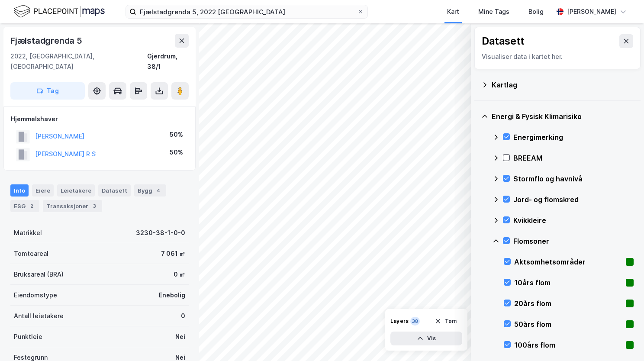  Describe the element at coordinates (48, 91) in the screenshot. I see `button: Tag` at that location.